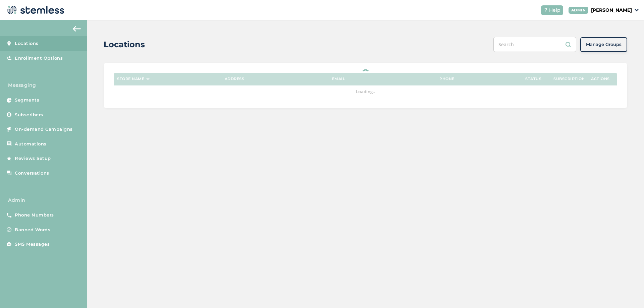  Describe the element at coordinates (34, 215) in the screenshot. I see `span: Phone Numbers` at that location.